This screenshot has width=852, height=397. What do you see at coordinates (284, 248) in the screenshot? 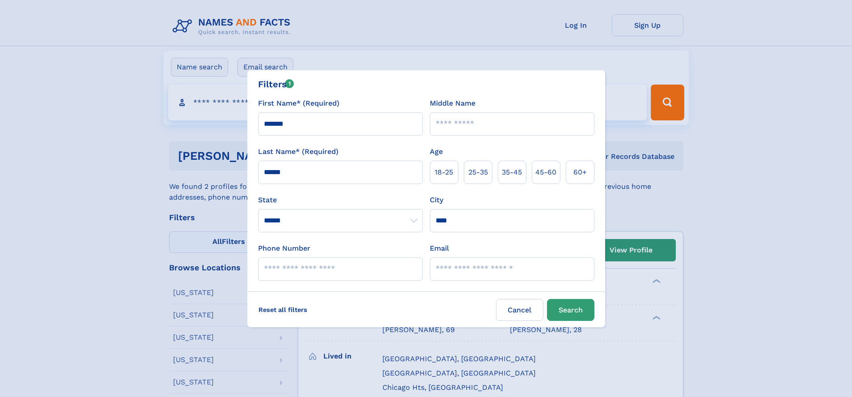
I see `label: Phone Number` at bounding box center [284, 248].